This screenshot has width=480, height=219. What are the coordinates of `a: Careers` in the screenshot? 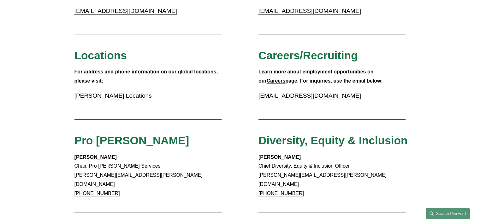 It's located at (276, 81).